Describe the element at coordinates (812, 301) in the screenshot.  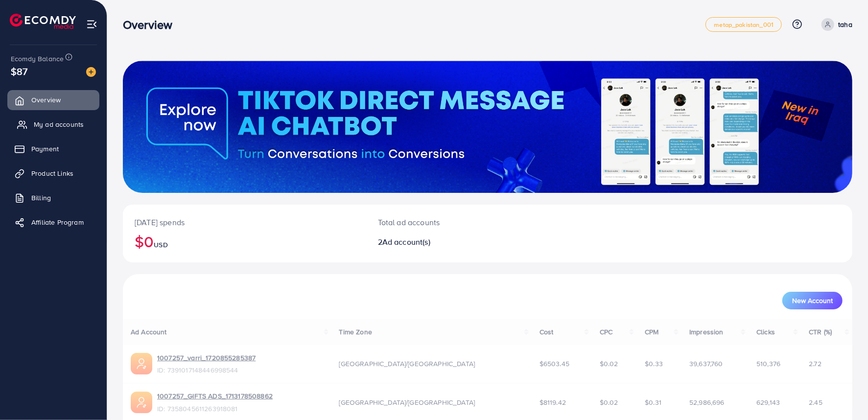
I see `span: New Account` at that location.